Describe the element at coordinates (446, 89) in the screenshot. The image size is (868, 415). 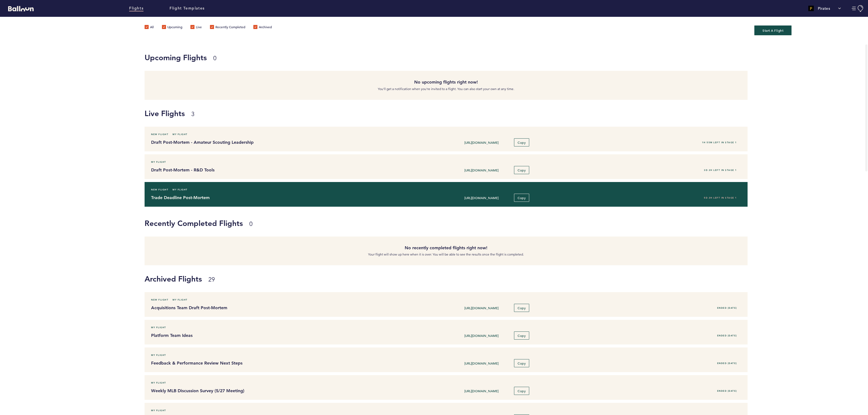
I see `p: You’ll get a notification when you’re invited to a flight. You can also start your own at any time.` at that location.